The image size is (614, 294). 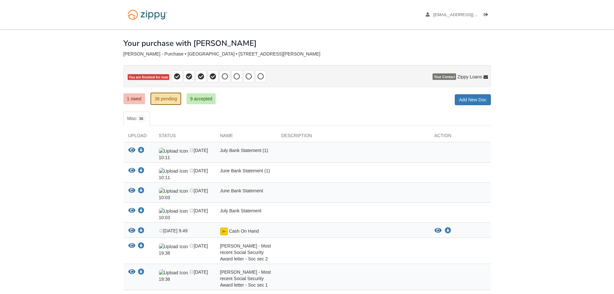 I want to click on span: nmonteiro65@gmail.com, so click(x=470, y=15).